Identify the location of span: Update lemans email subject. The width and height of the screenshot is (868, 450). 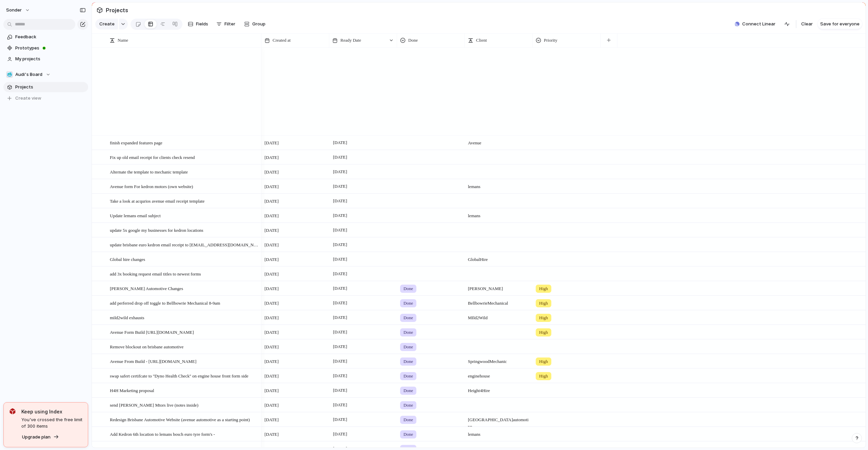
(135, 216).